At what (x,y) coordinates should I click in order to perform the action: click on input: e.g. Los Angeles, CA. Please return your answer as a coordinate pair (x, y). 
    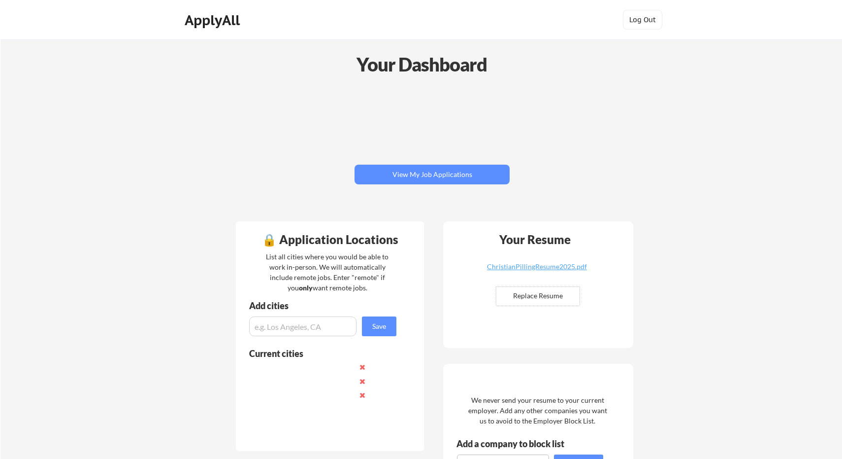
    Looking at the image, I should click on (303, 326).